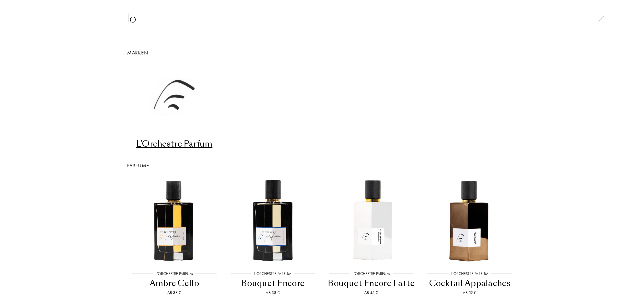 The image size is (644, 307). I want to click on div: Bouquet Encore Latte, so click(371, 283).